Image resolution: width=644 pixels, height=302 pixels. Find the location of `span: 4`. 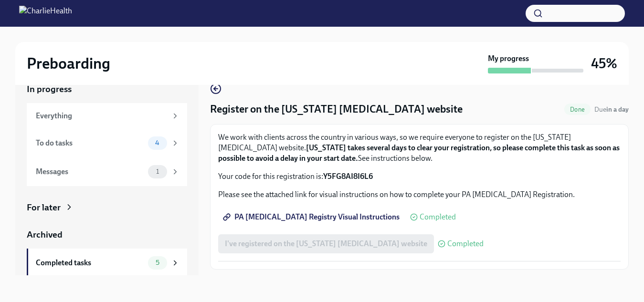

span: 4 is located at coordinates (157, 142).